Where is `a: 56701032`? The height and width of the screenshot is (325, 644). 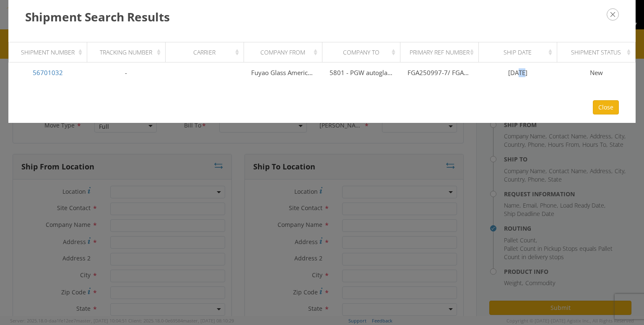
a: 56701032 is located at coordinates (48, 72).